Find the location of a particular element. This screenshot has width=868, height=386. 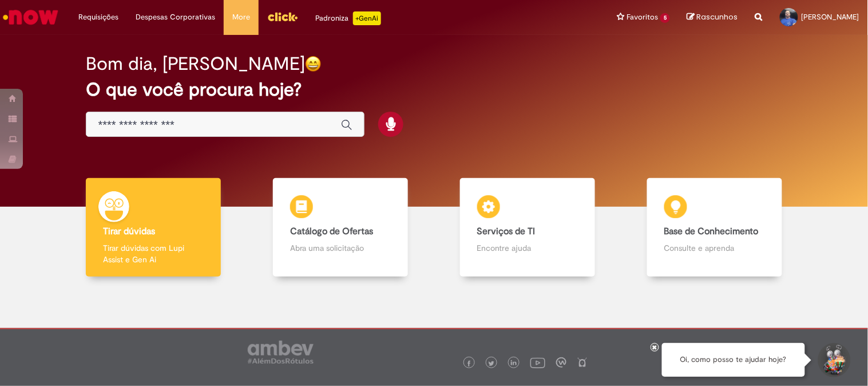

span: Requisições is located at coordinates (99, 17).